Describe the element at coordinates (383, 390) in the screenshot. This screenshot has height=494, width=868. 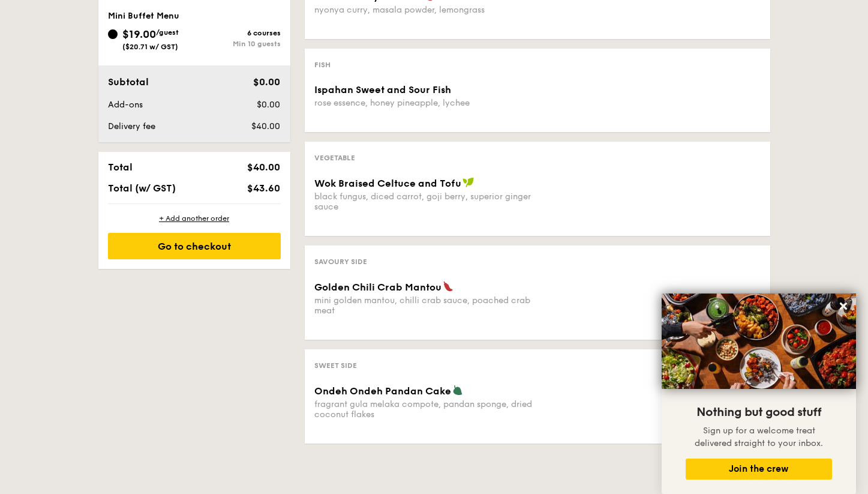
I see `span: Ondeh Ondeh Pandan Cake` at that location.